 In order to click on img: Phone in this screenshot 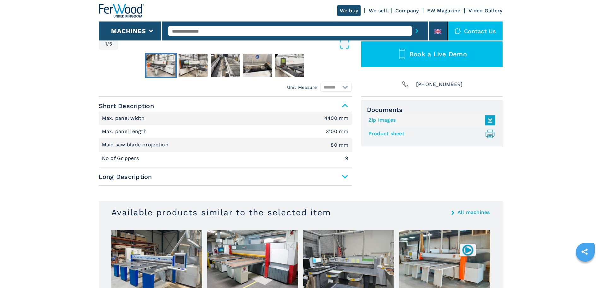, I will do `click(406, 84)`.